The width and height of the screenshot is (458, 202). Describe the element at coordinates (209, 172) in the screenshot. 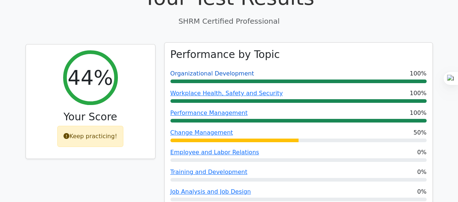

I see `a: Training and Development` at that location.